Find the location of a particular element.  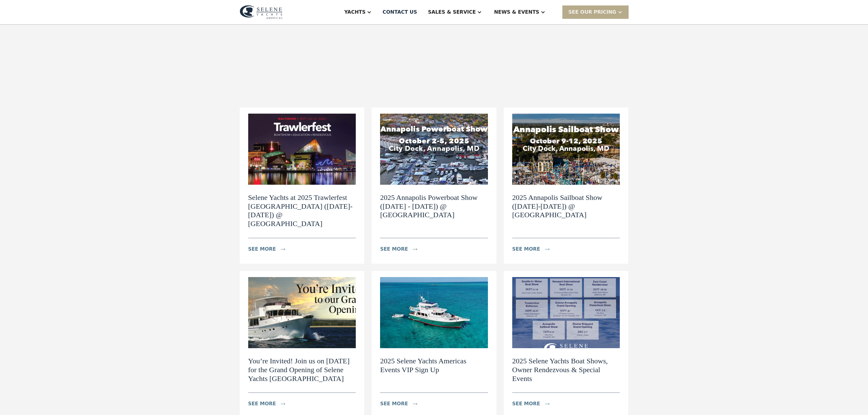

h2: 2025 Selene Yachts Americas Events VIP Sign Up is located at coordinates (434, 365).